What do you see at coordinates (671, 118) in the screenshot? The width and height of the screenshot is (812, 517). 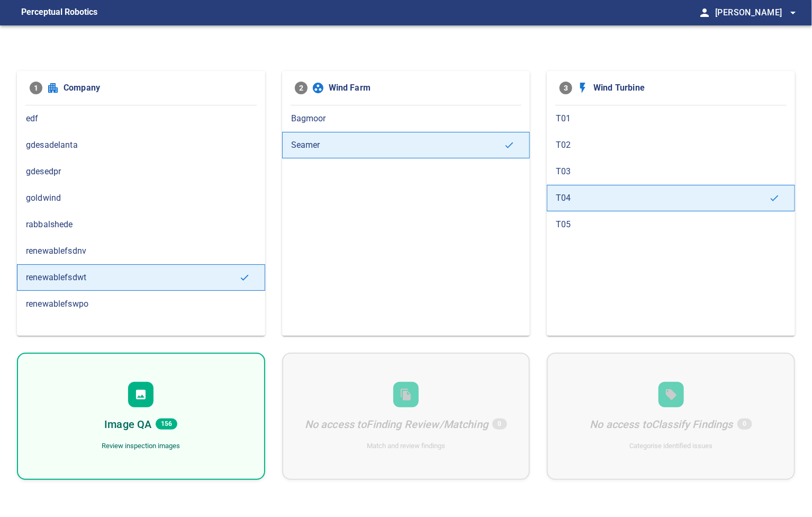 I see `span: T01` at bounding box center [671, 118].